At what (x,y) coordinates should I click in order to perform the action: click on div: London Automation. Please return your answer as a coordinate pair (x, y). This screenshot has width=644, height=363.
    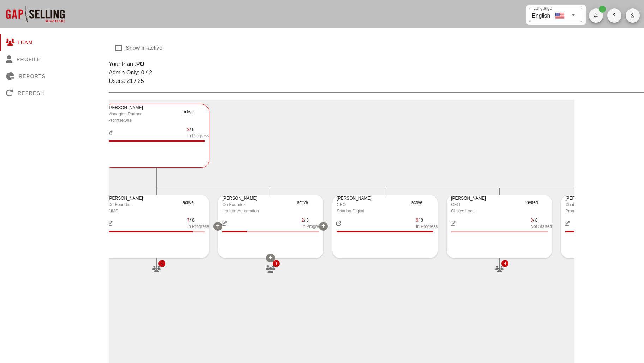
    Looking at the image, I should click on (257, 211).